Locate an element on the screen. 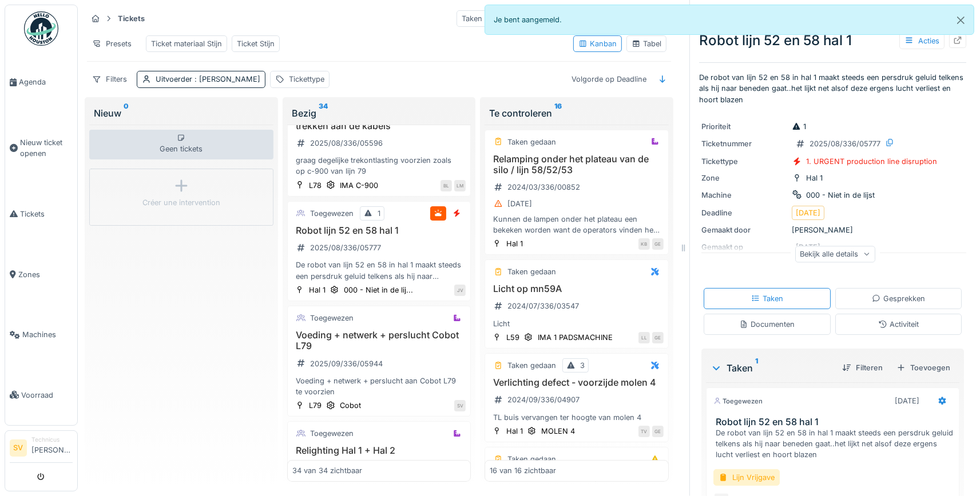 The width and height of the screenshot is (980, 496). div: 1. URGENT production line disruption is located at coordinates (871, 161).